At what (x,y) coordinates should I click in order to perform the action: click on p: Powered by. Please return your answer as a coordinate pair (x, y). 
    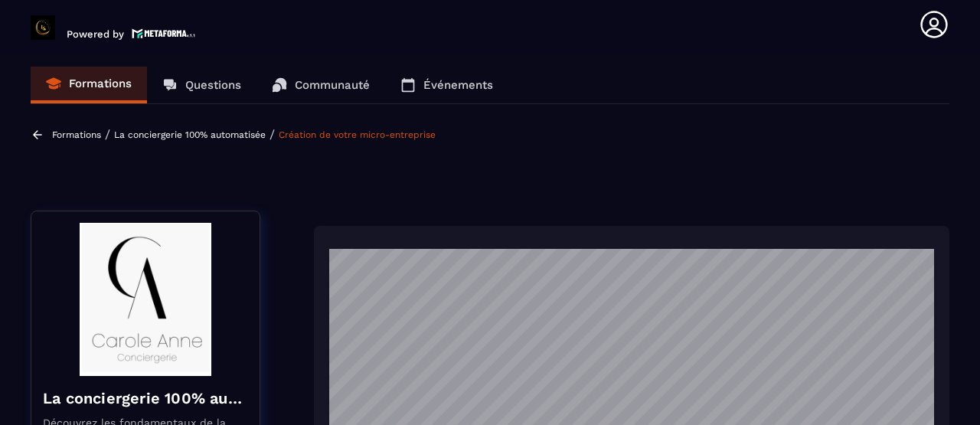
    Looking at the image, I should click on (95, 33).